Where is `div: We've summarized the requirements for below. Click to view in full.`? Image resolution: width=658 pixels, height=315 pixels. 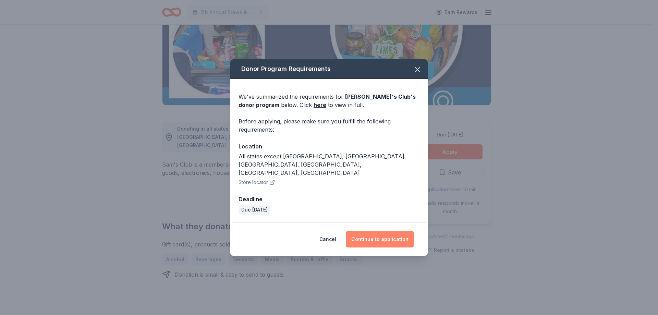 div: We've summarized the requirements for below. Click to view in full. is located at coordinates (329, 101).